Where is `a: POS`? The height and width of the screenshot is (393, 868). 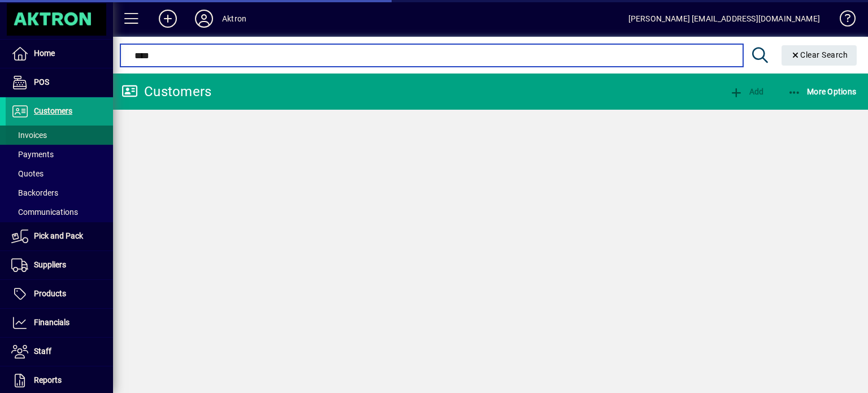 a: POS is located at coordinates (59, 83).